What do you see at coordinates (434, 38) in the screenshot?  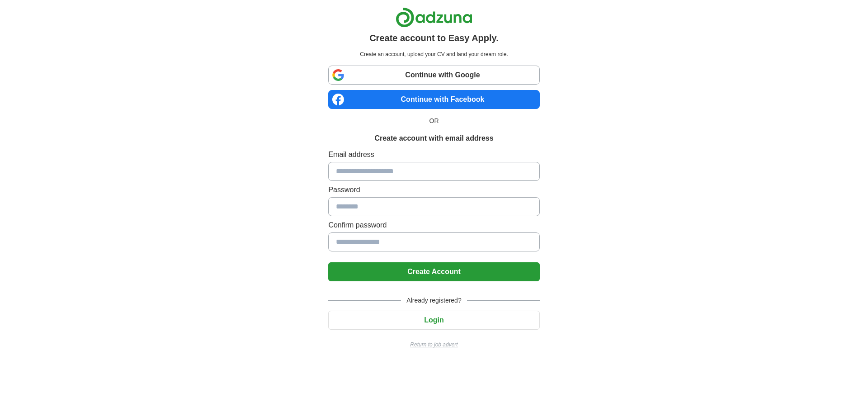 I see `h1: Create account to Easy Apply.` at bounding box center [434, 38].